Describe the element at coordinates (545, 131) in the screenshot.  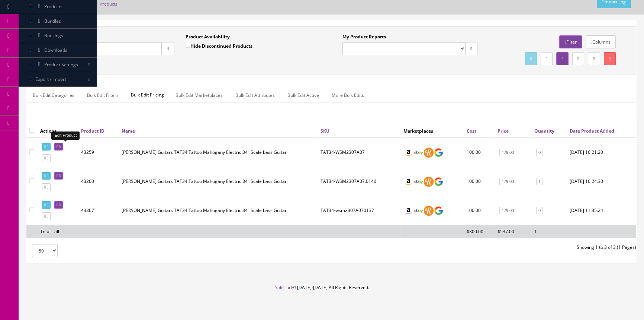
I see `a: Quantity` at that location.